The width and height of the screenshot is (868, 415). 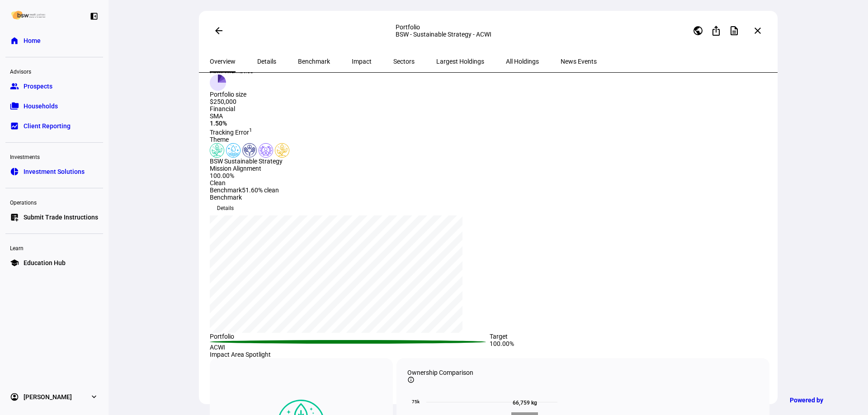 I want to click on a: pie_chartInvestment Solutions, so click(x=54, y=172).